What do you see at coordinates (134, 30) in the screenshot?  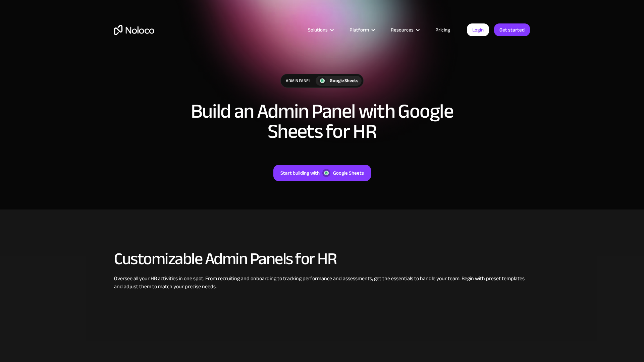 I see `a: home` at bounding box center [134, 30].